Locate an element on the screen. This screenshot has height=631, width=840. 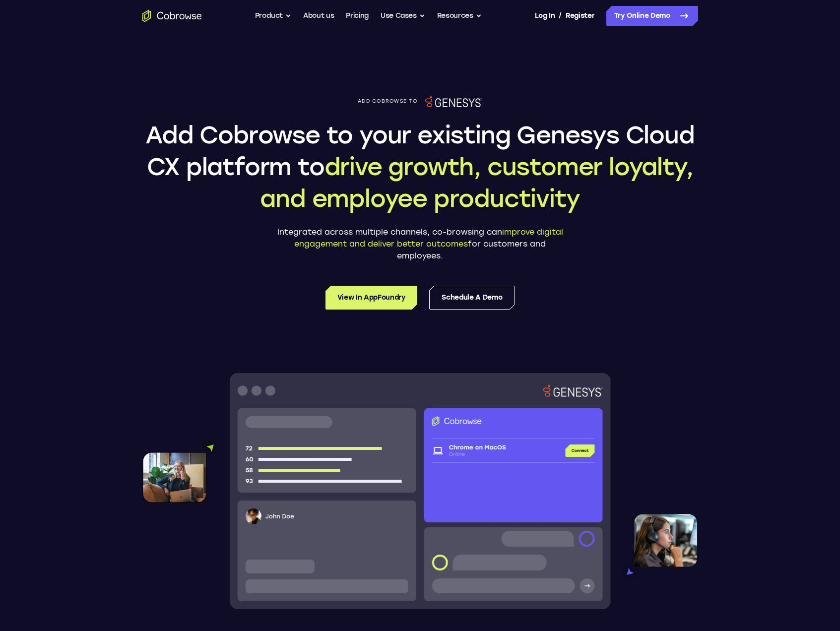
button: Product is located at coordinates (273, 16).